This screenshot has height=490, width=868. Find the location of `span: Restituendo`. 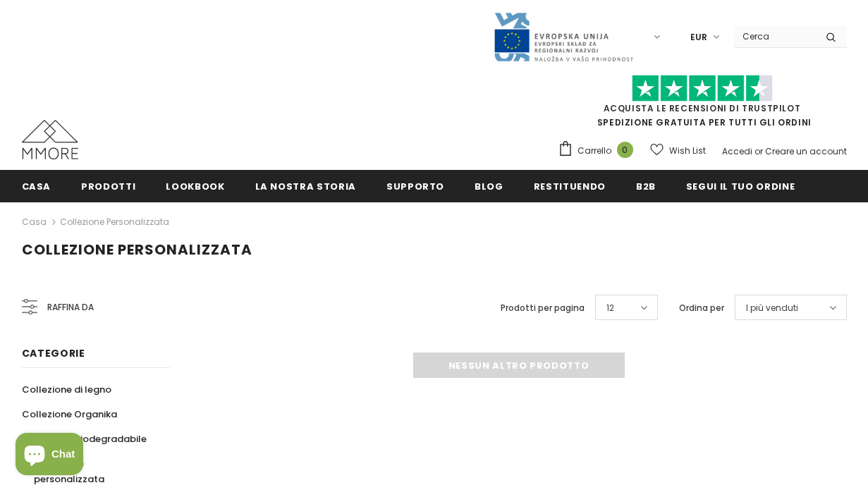

span: Restituendo is located at coordinates (570, 186).